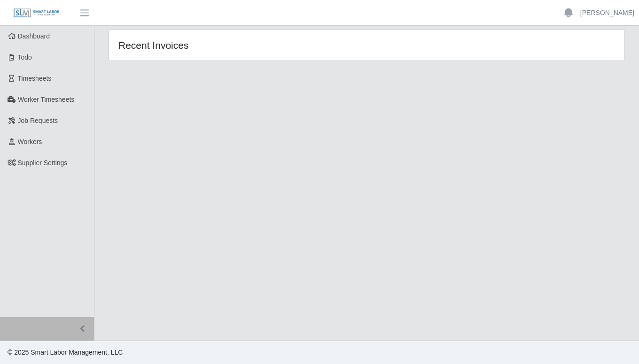 The image size is (639, 364). I want to click on h4: Recent Invoices, so click(218, 45).